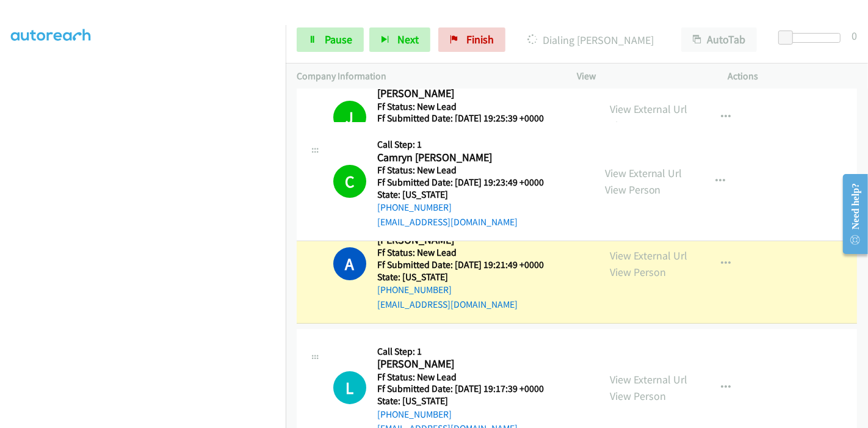  What do you see at coordinates (350, 388) in the screenshot?
I see `h1: L` at bounding box center [350, 388].